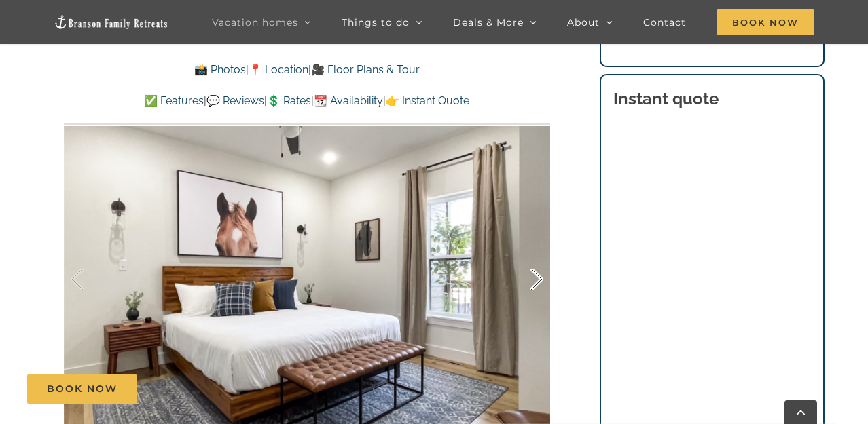 Image resolution: width=868 pixels, height=424 pixels. I want to click on a: 📆 Availability, so click(348, 100).